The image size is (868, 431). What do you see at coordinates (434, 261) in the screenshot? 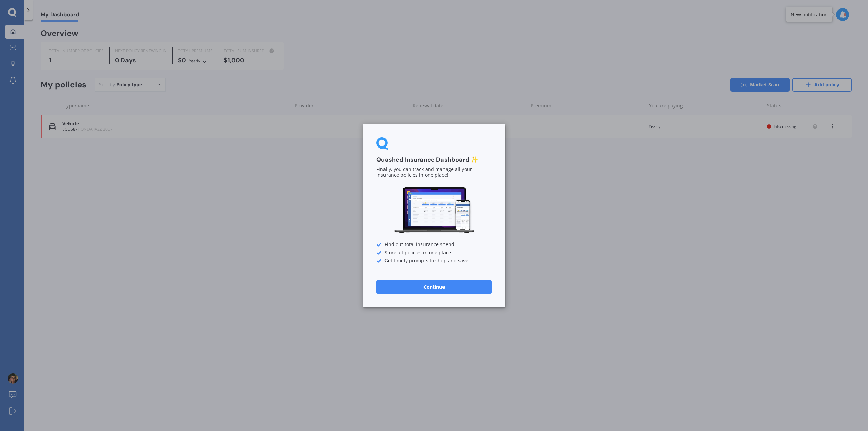
I see `div: Get timely prompts to shop and save` at bounding box center [434, 261].